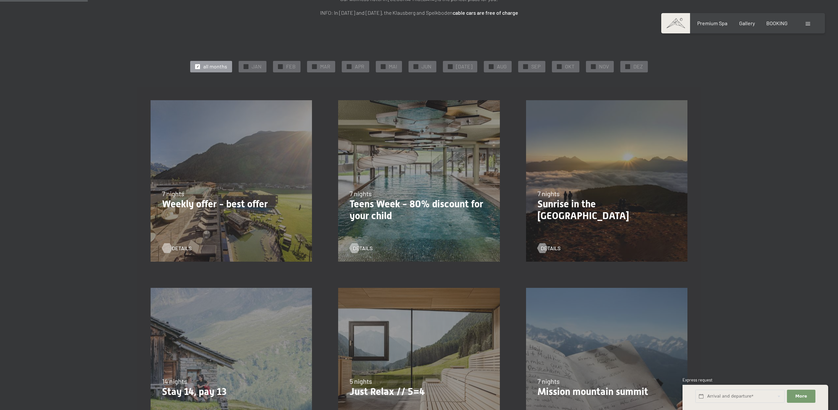  What do you see at coordinates (257, 66) in the screenshot?
I see `span: JAN` at bounding box center [257, 66].